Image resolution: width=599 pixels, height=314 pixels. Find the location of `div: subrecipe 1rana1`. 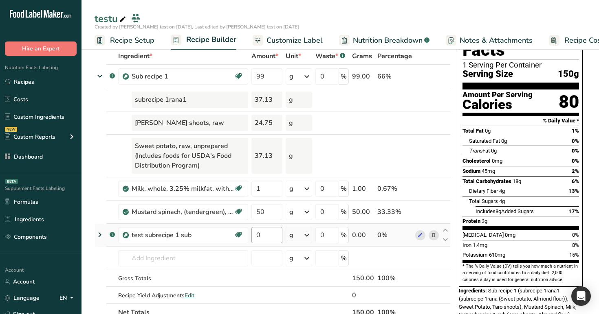

div: subrecipe 1rana1 is located at coordinates (190, 100).